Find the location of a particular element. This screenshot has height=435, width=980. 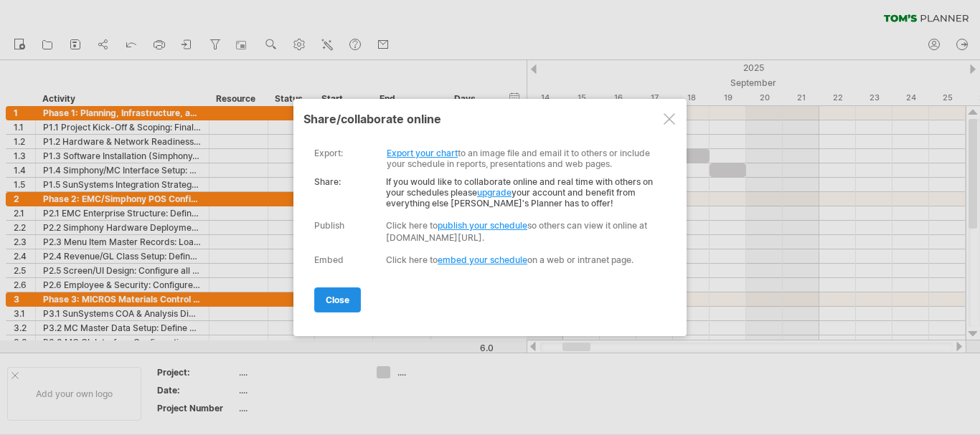

a: publish your schedule is located at coordinates (482, 225).